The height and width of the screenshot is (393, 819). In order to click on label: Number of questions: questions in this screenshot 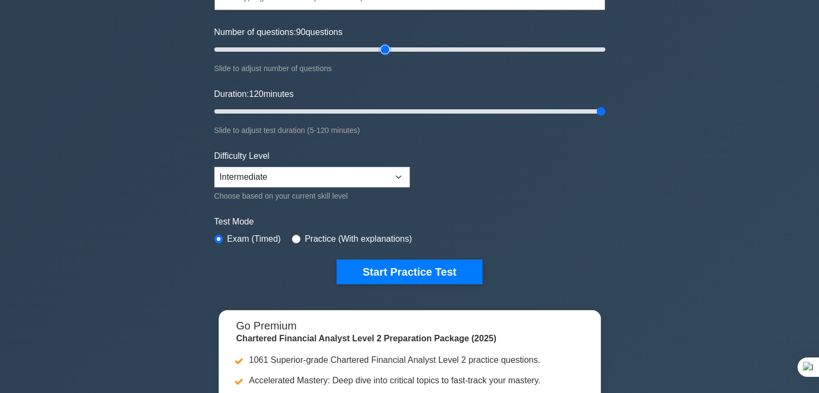, I will do `click(278, 32)`.